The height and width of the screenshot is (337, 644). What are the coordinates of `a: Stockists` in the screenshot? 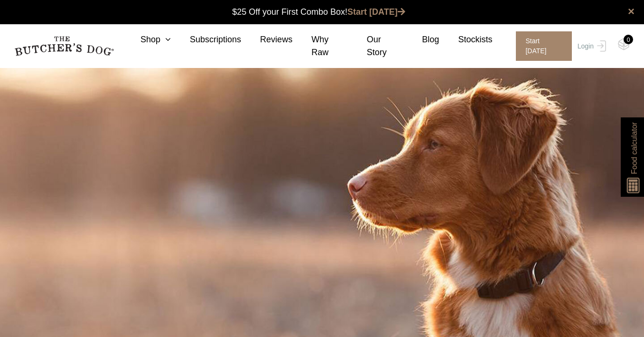 It's located at (465, 40).